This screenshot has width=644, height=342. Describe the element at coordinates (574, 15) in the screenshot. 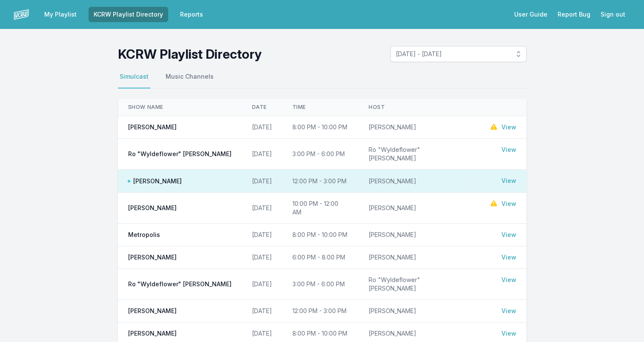

I see `a: Report Bug` at that location.